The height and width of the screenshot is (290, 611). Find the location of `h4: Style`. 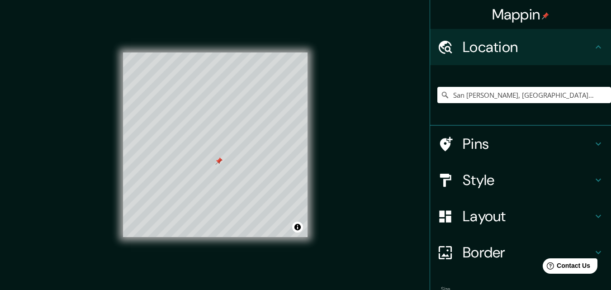

h4: Style is located at coordinates (528, 180).